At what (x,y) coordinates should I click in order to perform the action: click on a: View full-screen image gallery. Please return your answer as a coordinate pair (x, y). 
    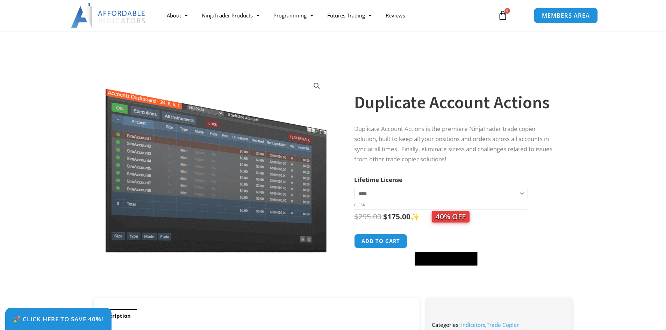
    Looking at the image, I should click on (317, 86).